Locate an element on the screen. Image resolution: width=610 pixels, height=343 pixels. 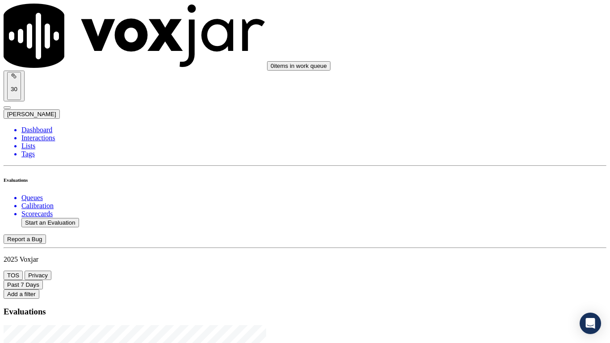
a: Lists is located at coordinates (314, 146).